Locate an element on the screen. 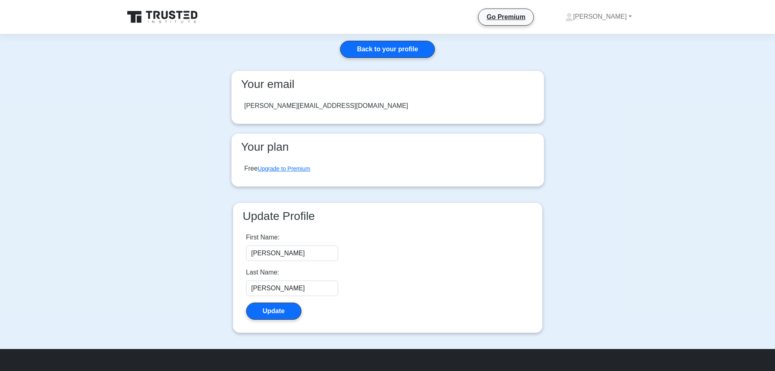 The image size is (775, 371). a: Go Premium is located at coordinates (506, 17).